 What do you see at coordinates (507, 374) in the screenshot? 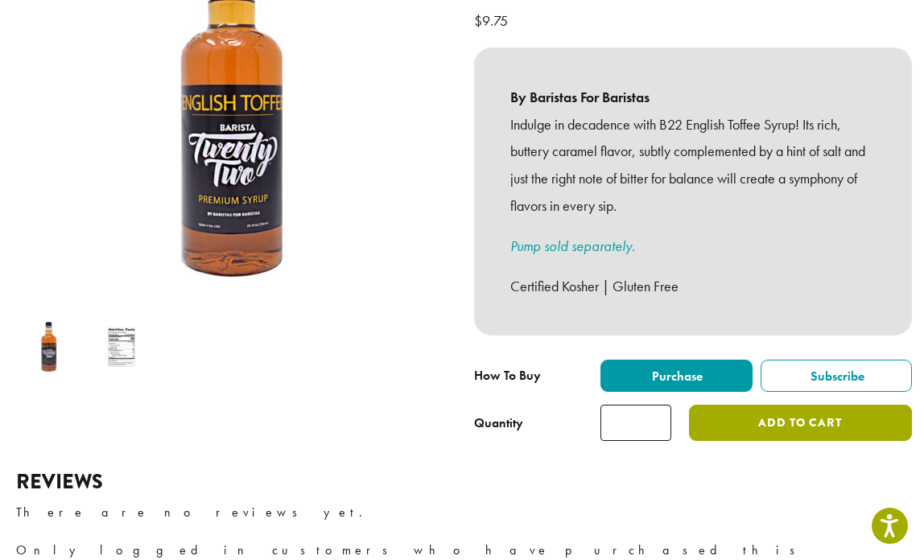
I see `span: How To Buy` at bounding box center [507, 374].